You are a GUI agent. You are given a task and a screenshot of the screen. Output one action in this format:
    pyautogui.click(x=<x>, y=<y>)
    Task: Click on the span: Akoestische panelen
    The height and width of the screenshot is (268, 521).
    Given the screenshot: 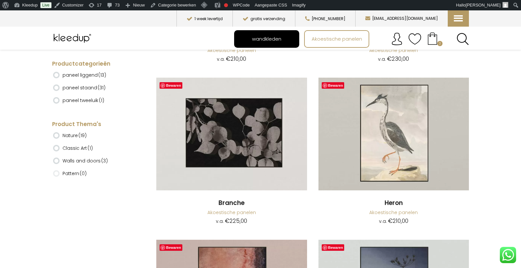 What is the action you would take?
    pyautogui.click(x=336, y=39)
    